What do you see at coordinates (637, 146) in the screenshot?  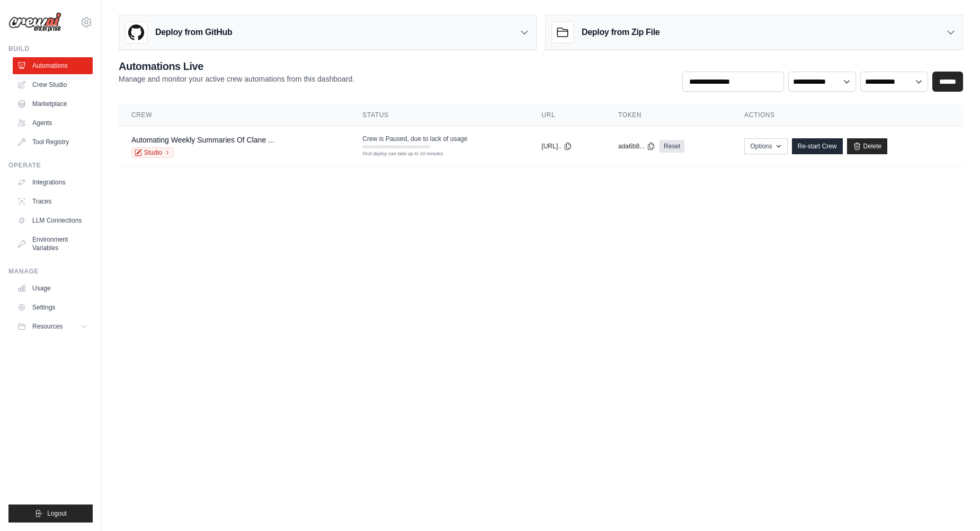 I see `button: ada6b8...` at bounding box center [637, 146].